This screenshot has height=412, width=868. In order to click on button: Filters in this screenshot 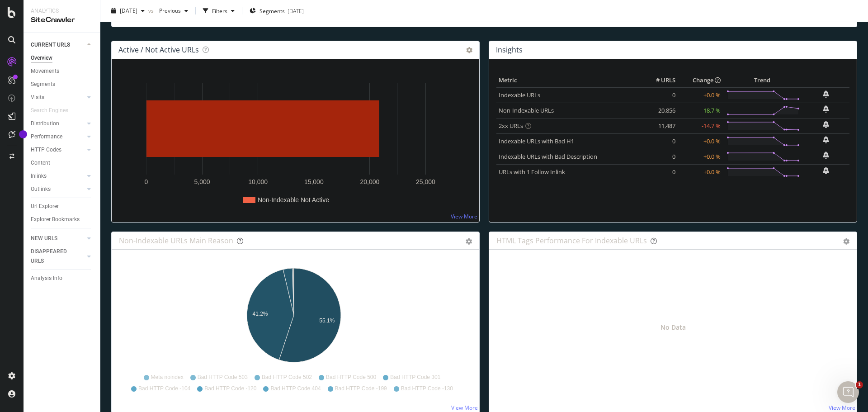, I will do `click(219, 11)`.